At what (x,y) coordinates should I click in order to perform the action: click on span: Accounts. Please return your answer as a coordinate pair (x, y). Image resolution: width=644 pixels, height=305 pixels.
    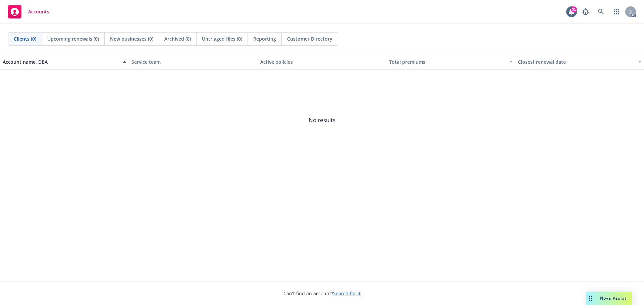
    Looking at the image, I should click on (38, 12).